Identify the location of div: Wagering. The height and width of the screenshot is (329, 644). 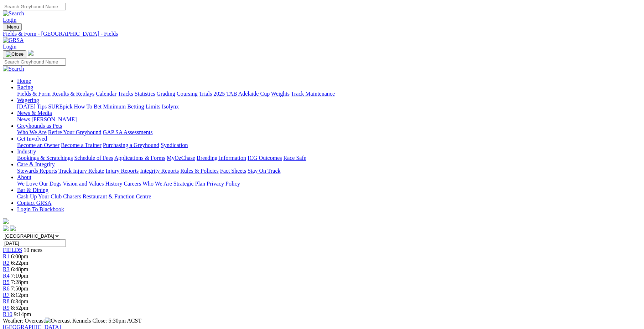
(329, 107).